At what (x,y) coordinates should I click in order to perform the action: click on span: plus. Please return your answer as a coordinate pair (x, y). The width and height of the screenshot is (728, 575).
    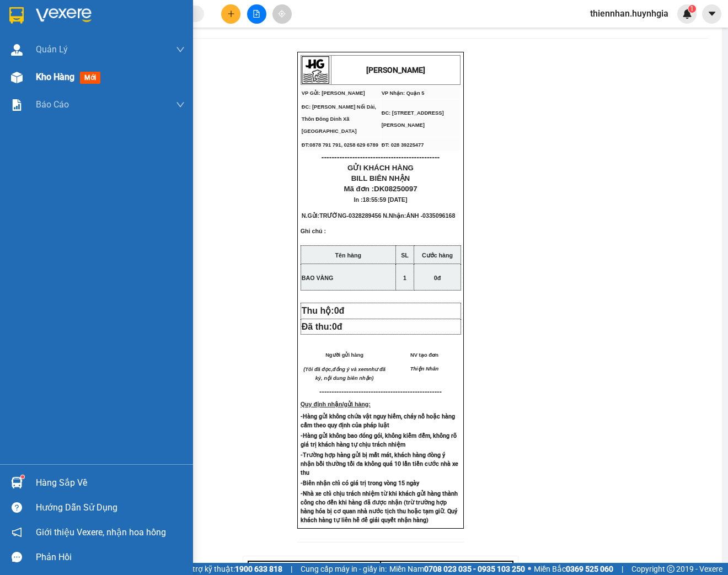
    Looking at the image, I should click on (231, 14).